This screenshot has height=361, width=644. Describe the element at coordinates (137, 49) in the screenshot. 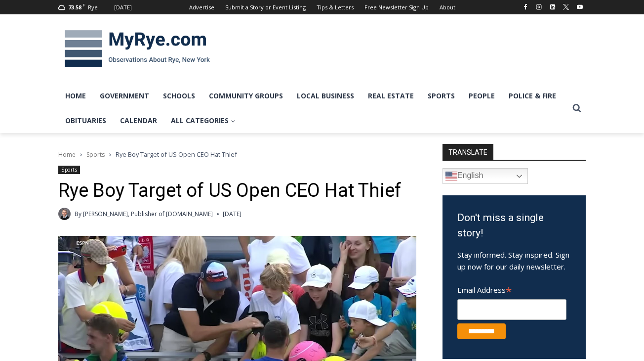

I see `img: MyRye.com` at that location.